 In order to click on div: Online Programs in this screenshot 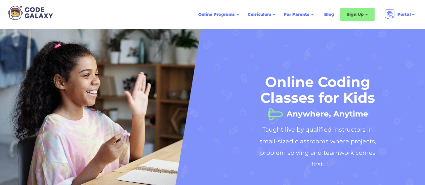, I will do `click(216, 14)`.